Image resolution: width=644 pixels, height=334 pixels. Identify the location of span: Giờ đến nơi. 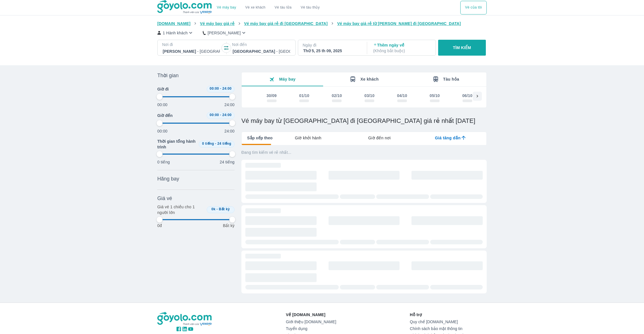
(379, 138).